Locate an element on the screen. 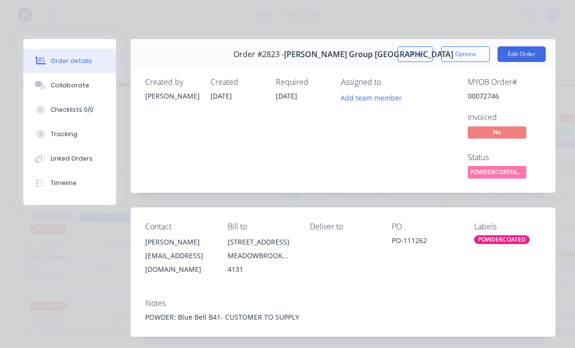  div: Assigned to is located at coordinates (390, 82).